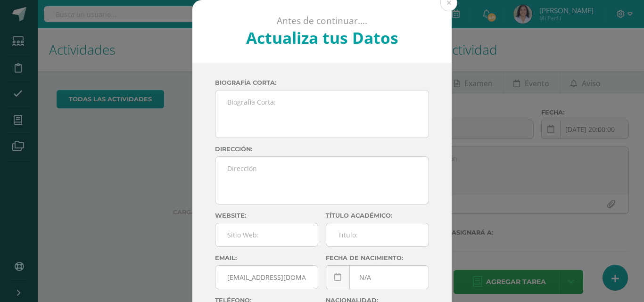  What do you see at coordinates (266, 234) in the screenshot?
I see `input: Sitio Web:` at bounding box center [266, 234].